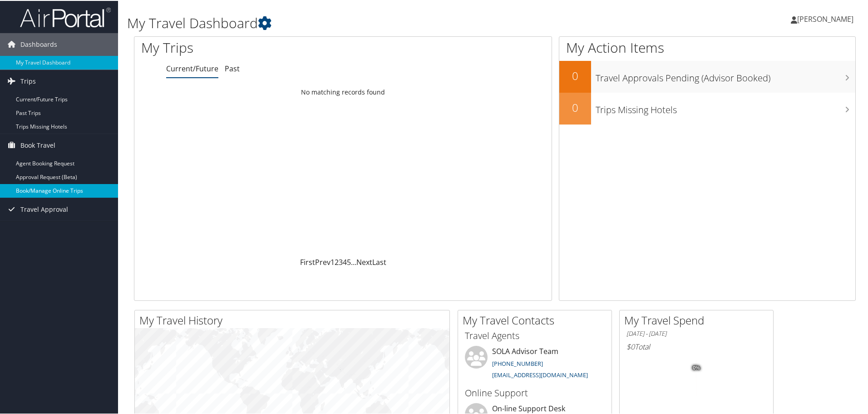  What do you see at coordinates (232, 68) in the screenshot?
I see `a: Past` at bounding box center [232, 68].